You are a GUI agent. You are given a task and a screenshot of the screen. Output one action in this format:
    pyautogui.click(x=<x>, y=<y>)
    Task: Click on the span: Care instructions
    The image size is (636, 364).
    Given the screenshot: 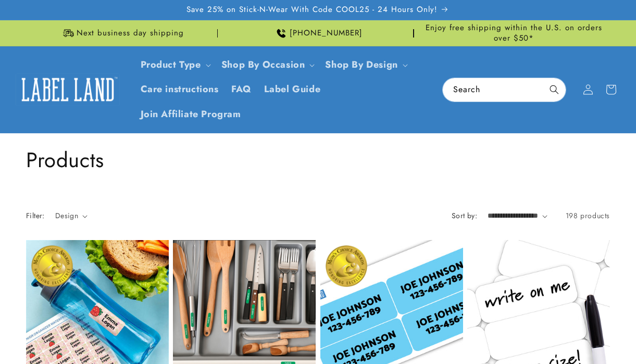 What is the action you would take?
    pyautogui.click(x=180, y=89)
    